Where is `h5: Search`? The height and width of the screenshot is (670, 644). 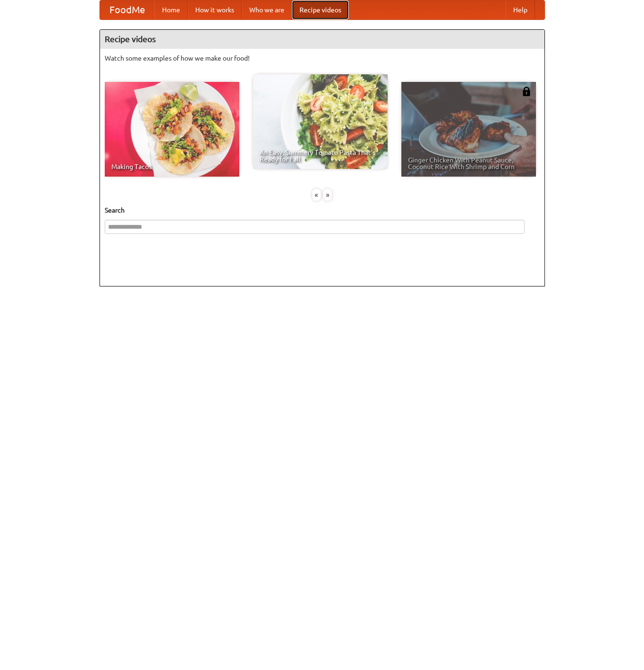 h5: Search is located at coordinates (322, 210).